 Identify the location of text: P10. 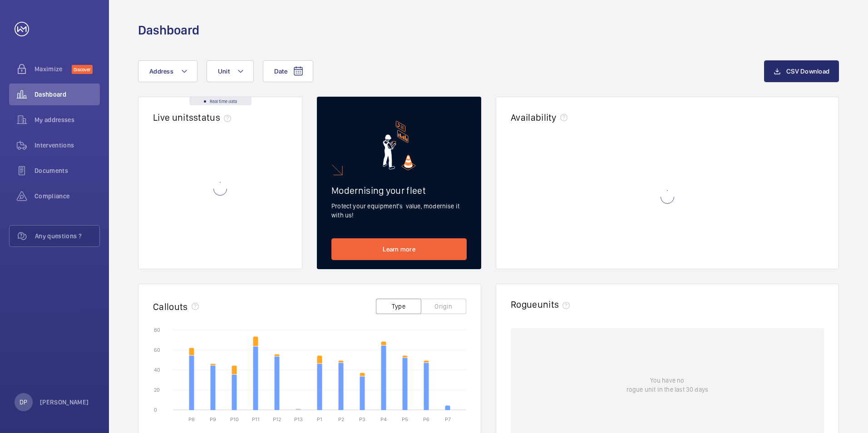
(234, 419).